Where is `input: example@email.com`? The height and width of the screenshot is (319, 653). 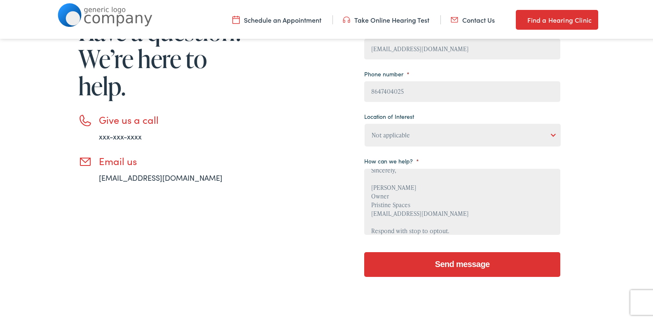 input: example@email.com is located at coordinates (463, 47).